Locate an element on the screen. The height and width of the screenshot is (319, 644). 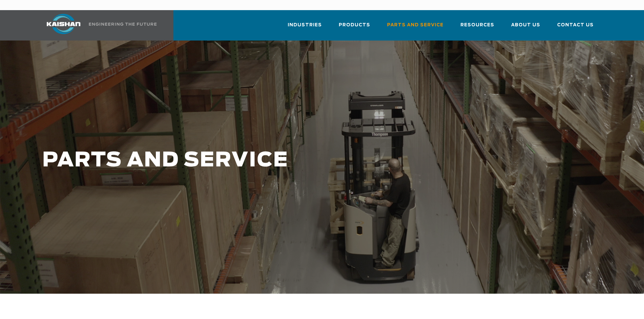
a: Products is located at coordinates (354, 28).